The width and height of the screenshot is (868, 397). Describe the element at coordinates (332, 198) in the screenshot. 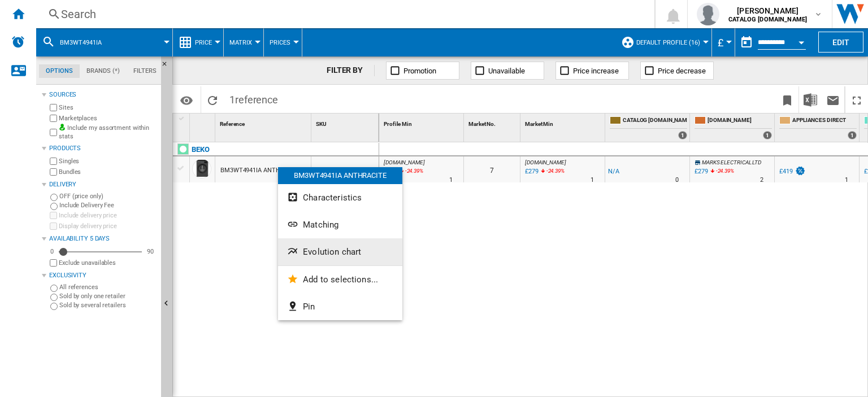

I see `span: Characteristics` at that location.